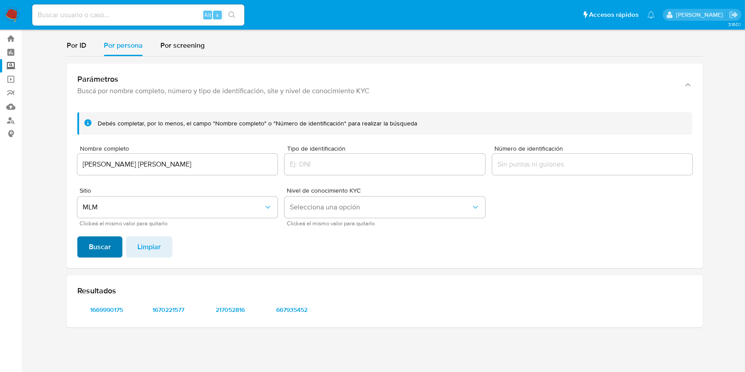 This screenshot has width=745, height=372. Describe the element at coordinates (613, 15) in the screenshot. I see `span: Accesos rápidos` at that location.